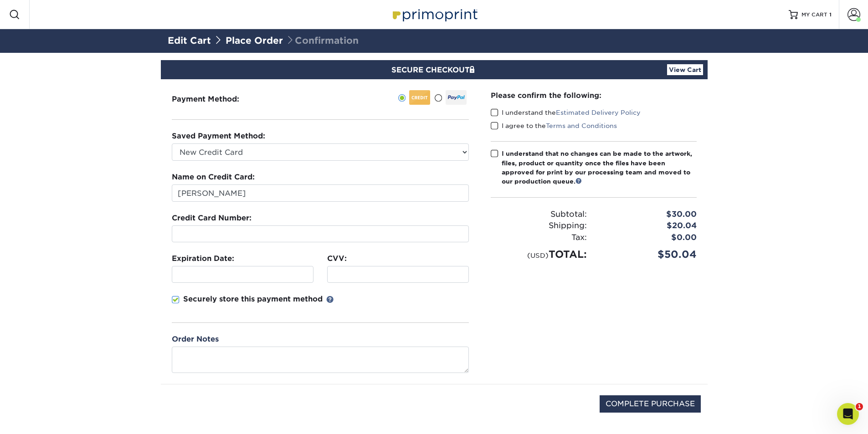 The image size is (868, 434). Describe the element at coordinates (649, 254) in the screenshot. I see `div: $50.04` at that location.